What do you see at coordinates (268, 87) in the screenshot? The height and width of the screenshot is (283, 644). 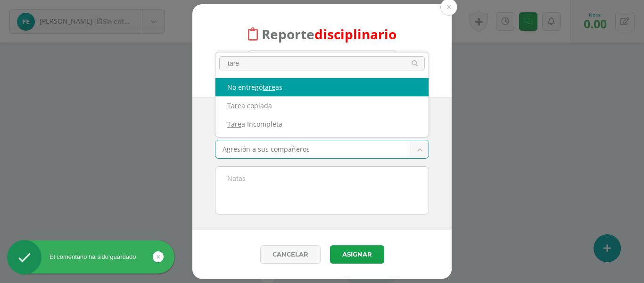 I see `span: tare` at bounding box center [268, 87].